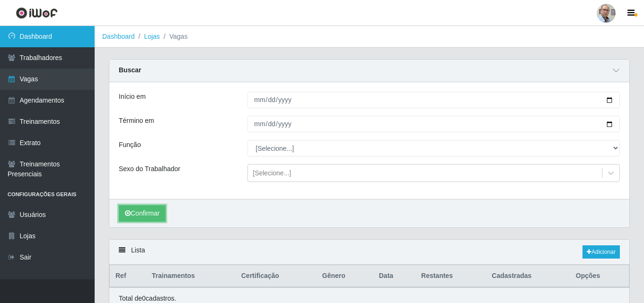  What do you see at coordinates (191, 276) in the screenshot?
I see `th: Trainamentos` at bounding box center [191, 276].